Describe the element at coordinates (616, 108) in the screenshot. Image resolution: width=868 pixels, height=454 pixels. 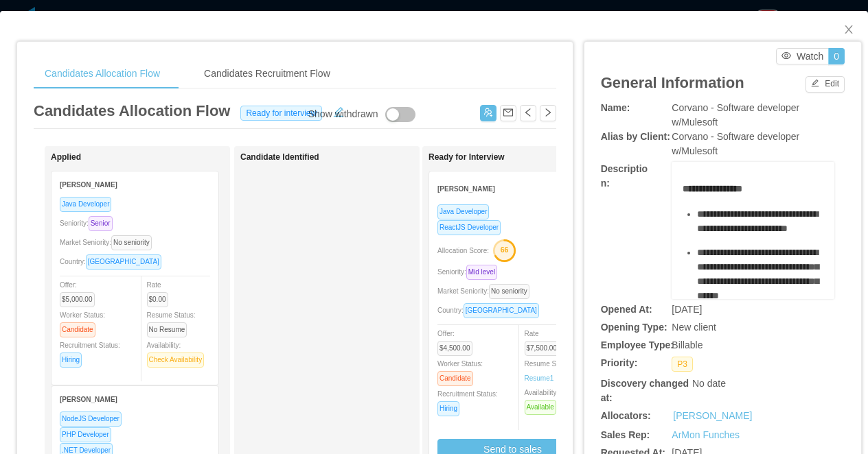
I see `b: Name:` at that location.